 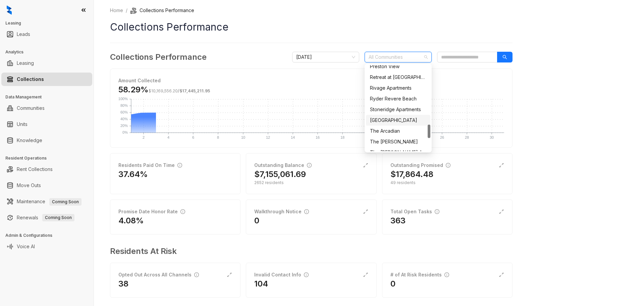 I want to click on h2: 0, so click(x=256, y=220).